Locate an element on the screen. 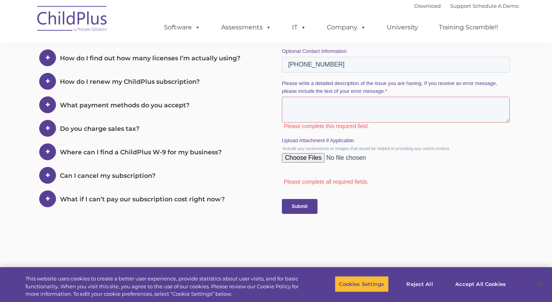 The image size is (552, 302). button: Cookies Settings is located at coordinates (362, 284).